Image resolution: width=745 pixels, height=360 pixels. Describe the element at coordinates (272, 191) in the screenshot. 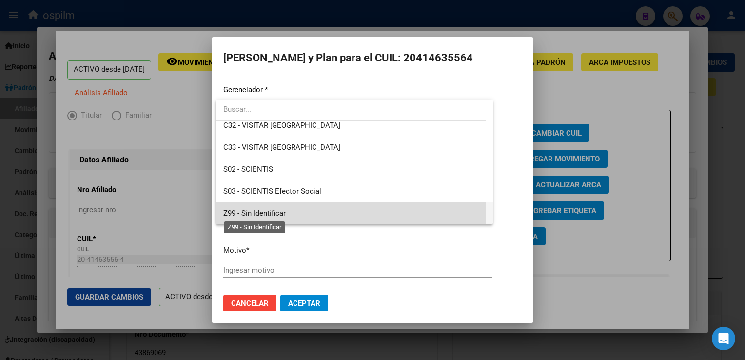

I see `span: S03 - SCIENTIS Efector Social` at that location.